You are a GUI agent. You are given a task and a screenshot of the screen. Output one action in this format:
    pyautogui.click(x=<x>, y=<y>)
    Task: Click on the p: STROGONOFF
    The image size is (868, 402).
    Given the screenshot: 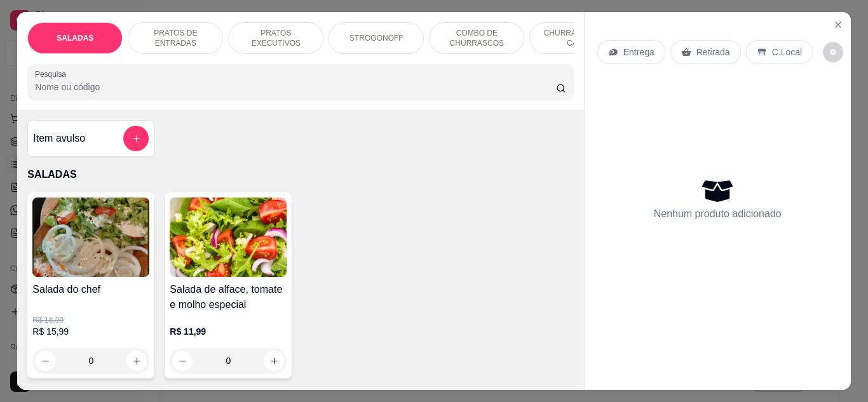 What is the action you would take?
    pyautogui.click(x=376, y=38)
    